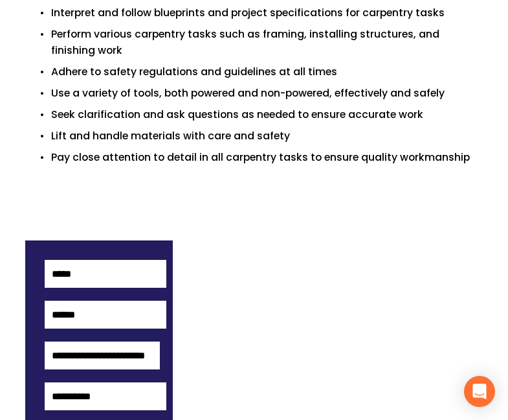 The image size is (508, 420). I want to click on p: Adhere to safety regulations and guidelines at all times, so click(266, 72).